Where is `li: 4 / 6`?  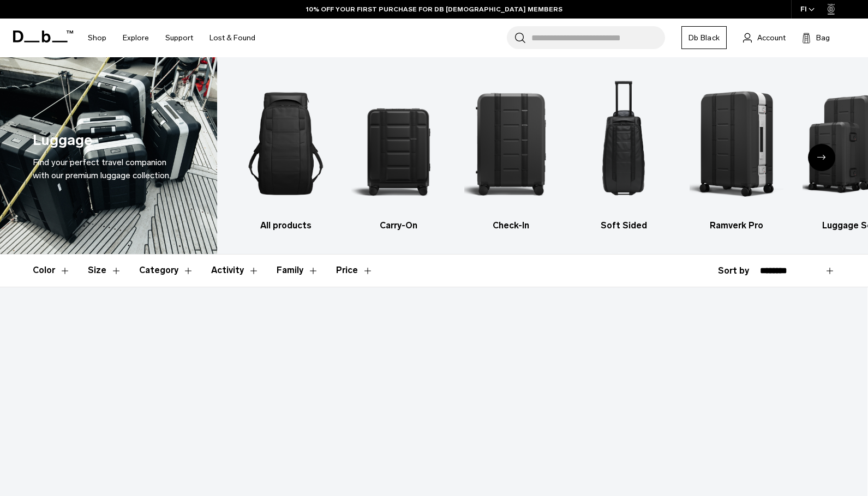 li: 4 / 6 is located at coordinates (624, 153).